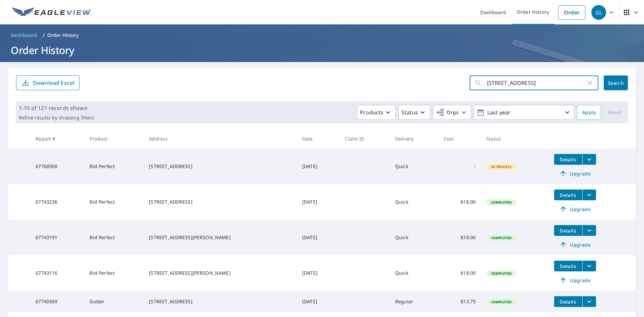  I want to click on td: 67743191, so click(57, 238).